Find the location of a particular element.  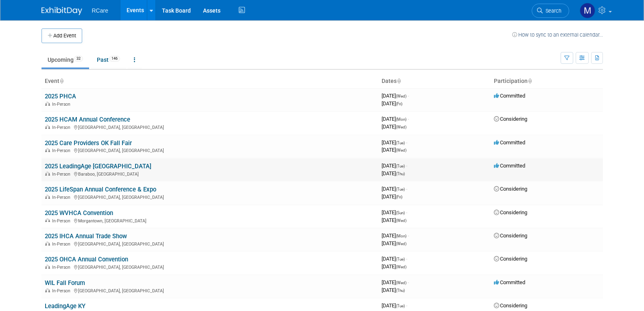

img: maxim kowal is located at coordinates (587, 11).